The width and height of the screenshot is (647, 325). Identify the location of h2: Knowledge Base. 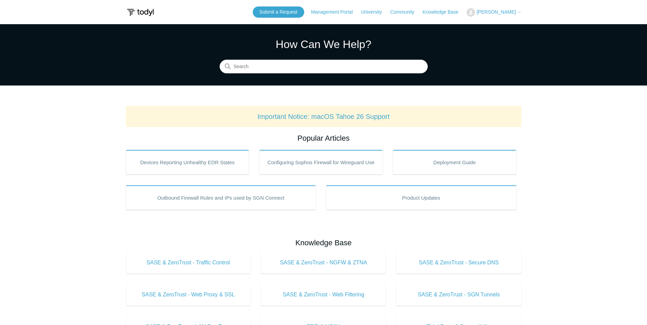
(323, 243).